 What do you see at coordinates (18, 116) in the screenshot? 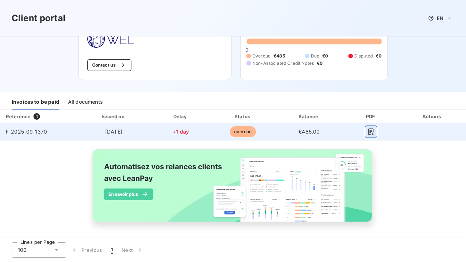
I see `div: Reference` at bounding box center [18, 116].